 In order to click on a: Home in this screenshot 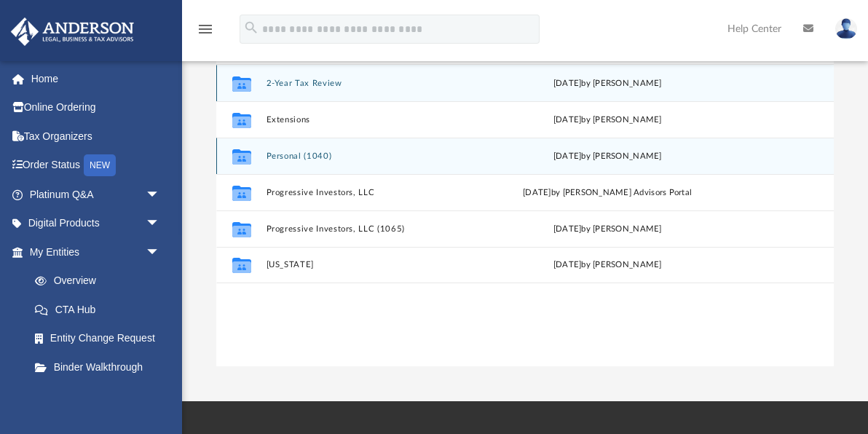, I will do `click(97, 79)`.